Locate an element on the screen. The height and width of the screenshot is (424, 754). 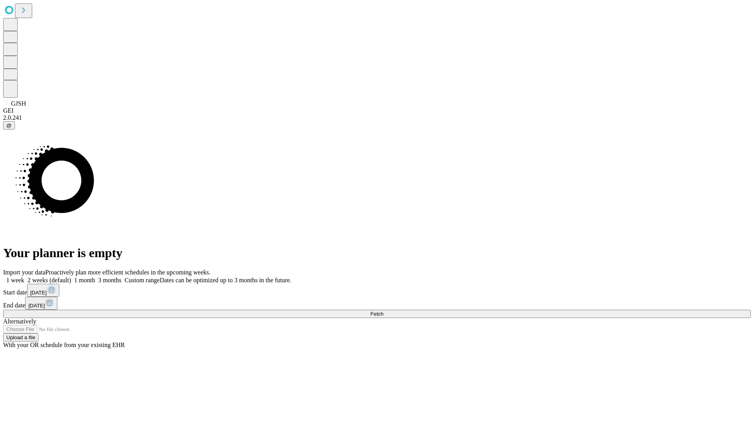
button: Fetch is located at coordinates (377, 314).